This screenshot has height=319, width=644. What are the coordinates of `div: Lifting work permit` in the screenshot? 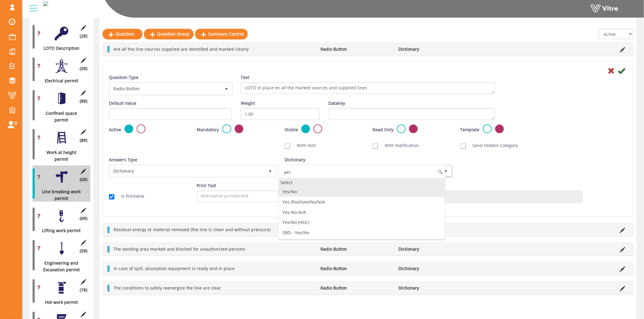 It's located at (59, 231).